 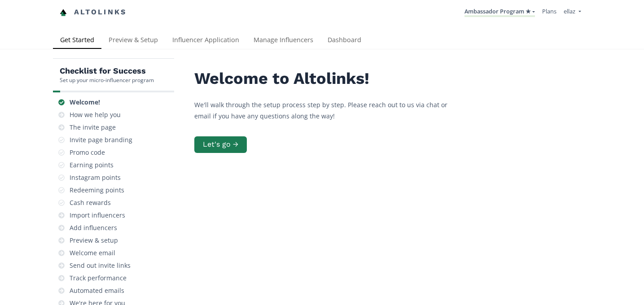 I want to click on a: ellaz, so click(x=572, y=12).